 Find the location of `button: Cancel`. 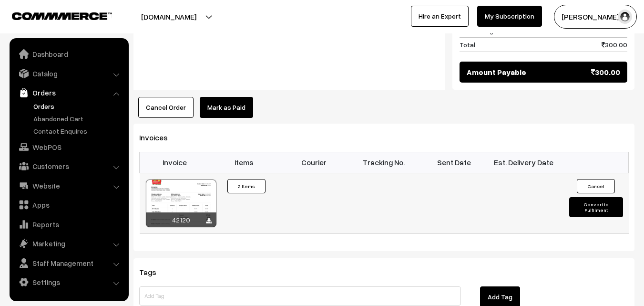

button: Cancel is located at coordinates (596, 186).